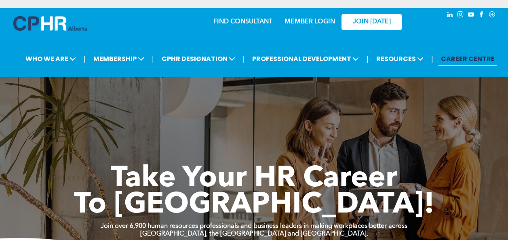 Image resolution: width=508 pixels, height=240 pixels. What do you see at coordinates (198, 59) in the screenshot?
I see `span: CPHR DESIGNATION` at bounding box center [198, 59].